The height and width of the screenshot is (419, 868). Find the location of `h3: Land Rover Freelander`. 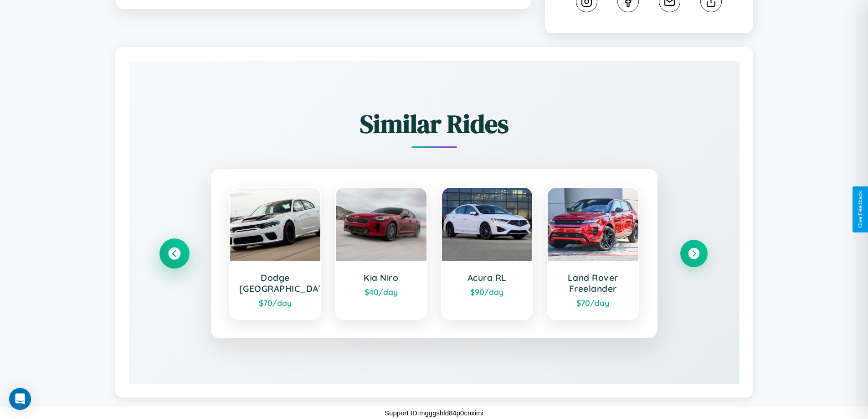

h3: Land Rover Freelander is located at coordinates (593, 283).